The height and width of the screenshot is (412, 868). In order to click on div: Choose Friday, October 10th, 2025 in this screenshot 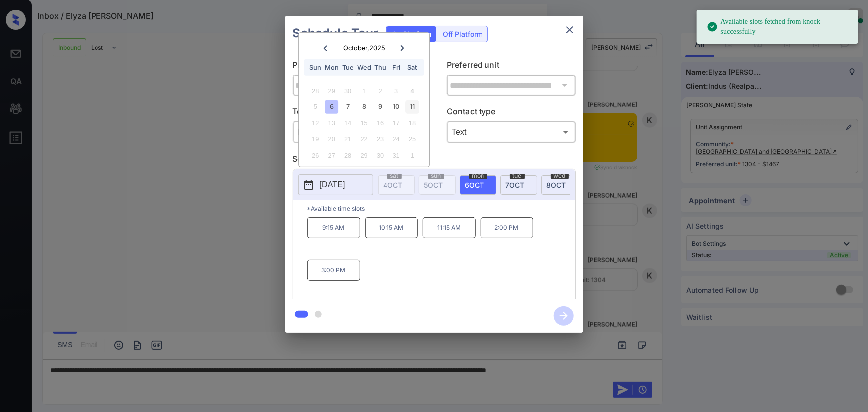, I will do `click(396, 107)`.